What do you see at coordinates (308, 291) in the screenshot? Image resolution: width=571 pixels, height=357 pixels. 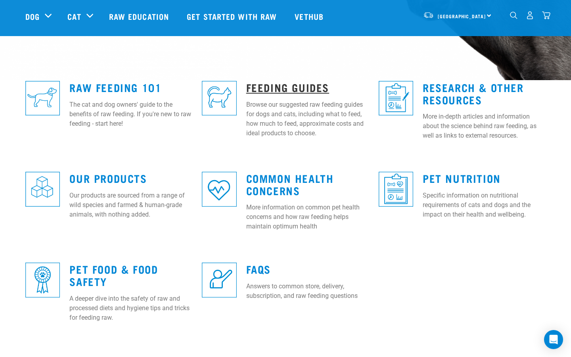 I see `p: Answers to common store, delivery, subscription, and raw feeding questions` at bounding box center [308, 291].